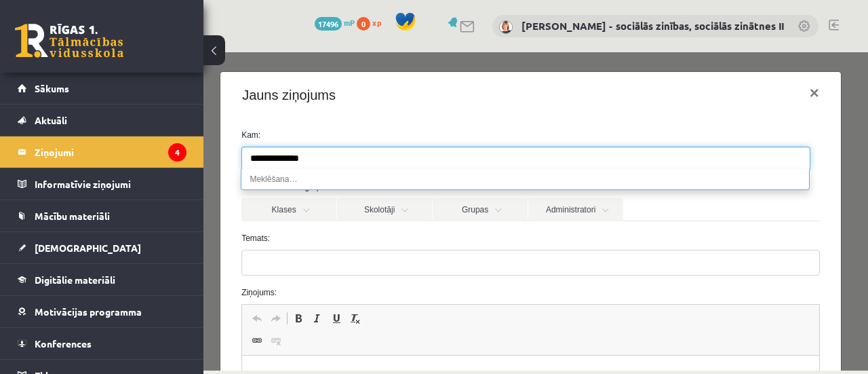 The width and height of the screenshot is (868, 374). What do you see at coordinates (85, 43) in the screenshot?
I see `h4: Jauns ziņojums` at bounding box center [85, 43].